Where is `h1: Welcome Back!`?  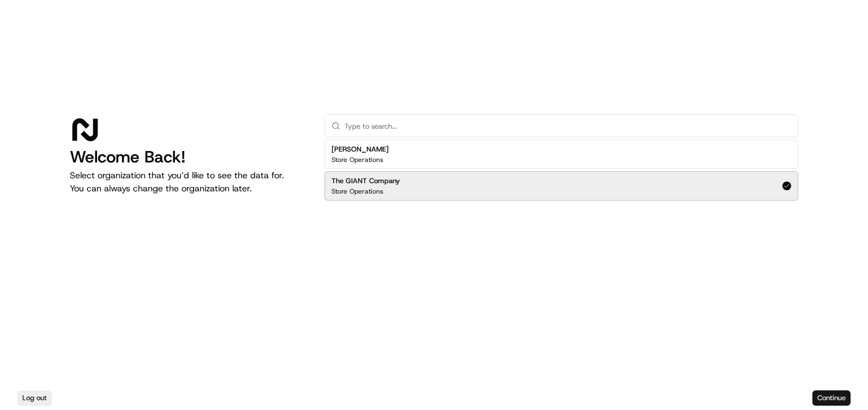 h1: Welcome Back! is located at coordinates (188, 157).